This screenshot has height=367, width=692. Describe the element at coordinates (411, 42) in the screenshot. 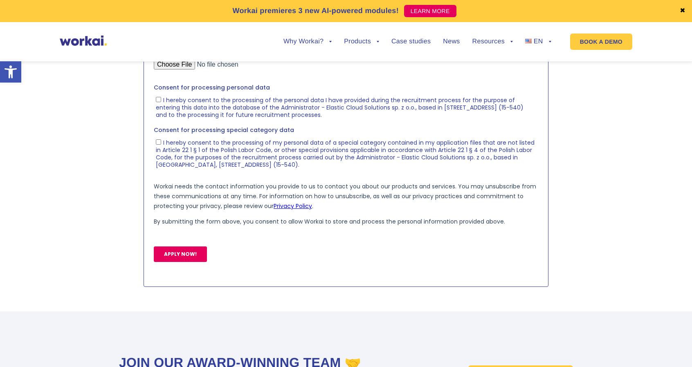

I see `a: Case studies` at that location.